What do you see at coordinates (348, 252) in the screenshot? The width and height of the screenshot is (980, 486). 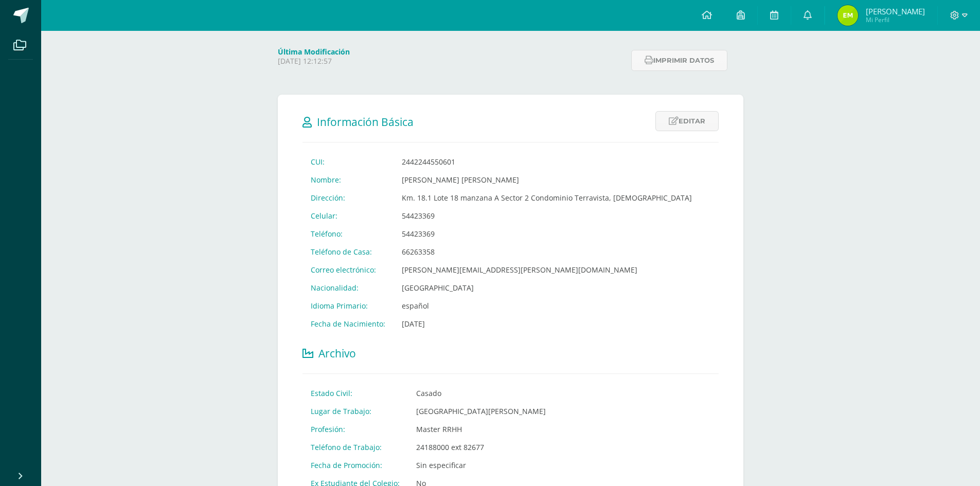 I see `td: Teléfono de Casa:` at bounding box center [348, 252].